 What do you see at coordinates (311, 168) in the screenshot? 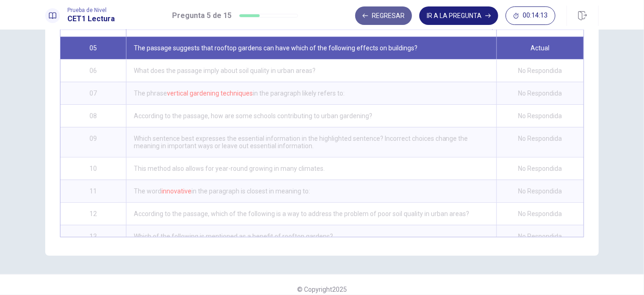
I see `div: This method also allows for year-round growing in many climates.` at bounding box center [311, 168].